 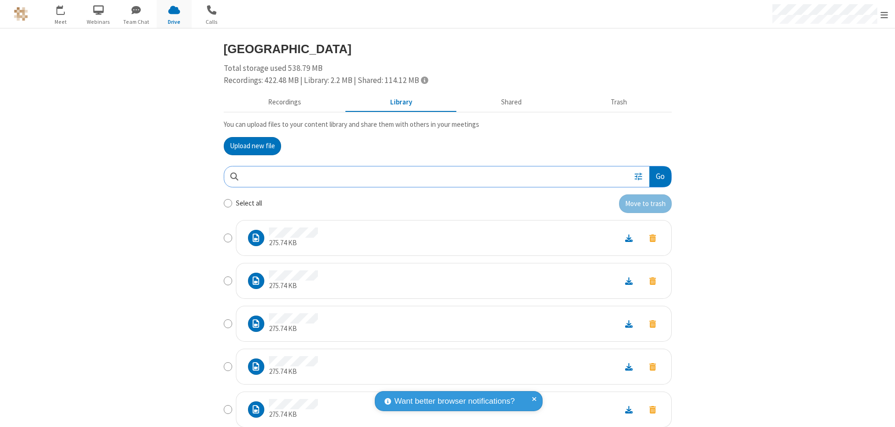 What do you see at coordinates (447, 124) in the screenshot?
I see `p: You can upload files to your content library and share them with others in your meetings` at bounding box center [447, 124].